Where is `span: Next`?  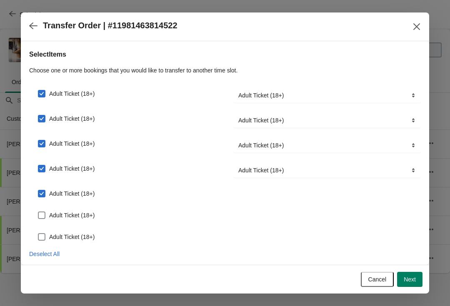
span: Next is located at coordinates (410, 280).